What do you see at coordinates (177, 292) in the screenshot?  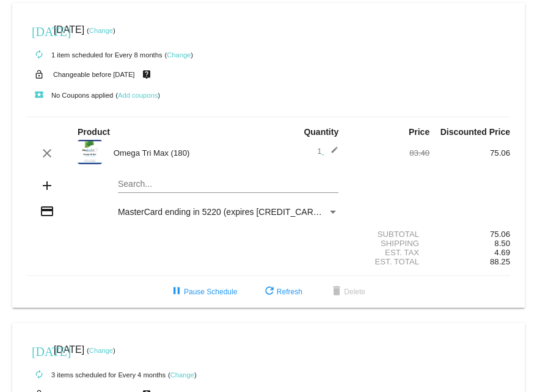 I see `mat-icon: pause` at bounding box center [177, 292].